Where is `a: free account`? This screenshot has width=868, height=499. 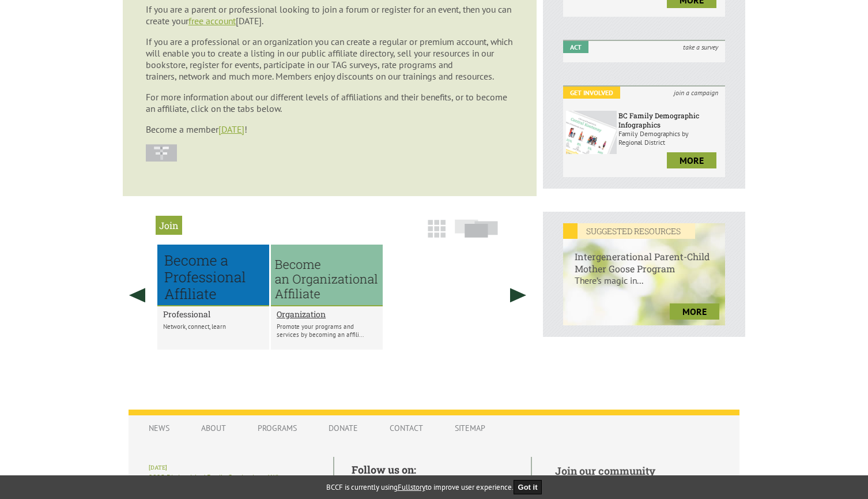
a: free account is located at coordinates (213, 21).